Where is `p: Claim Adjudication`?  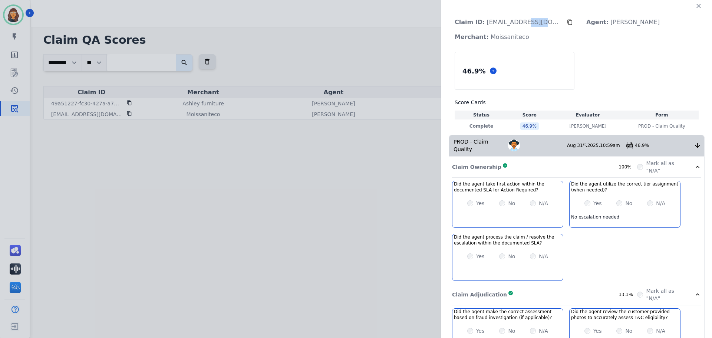
p: Claim Adjudication is located at coordinates (479, 294).